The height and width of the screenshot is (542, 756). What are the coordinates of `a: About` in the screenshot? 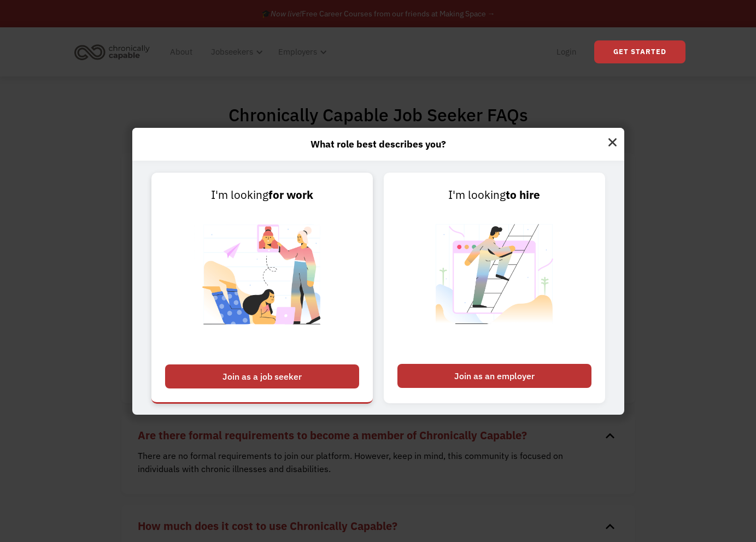 It's located at (181, 52).